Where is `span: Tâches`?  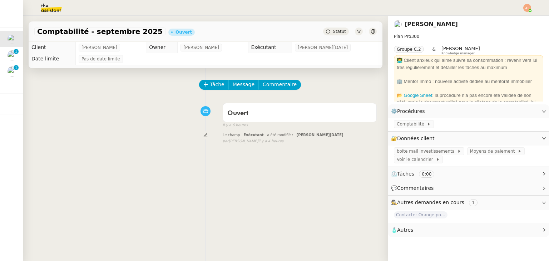
span: Tâches is located at coordinates (405, 174).